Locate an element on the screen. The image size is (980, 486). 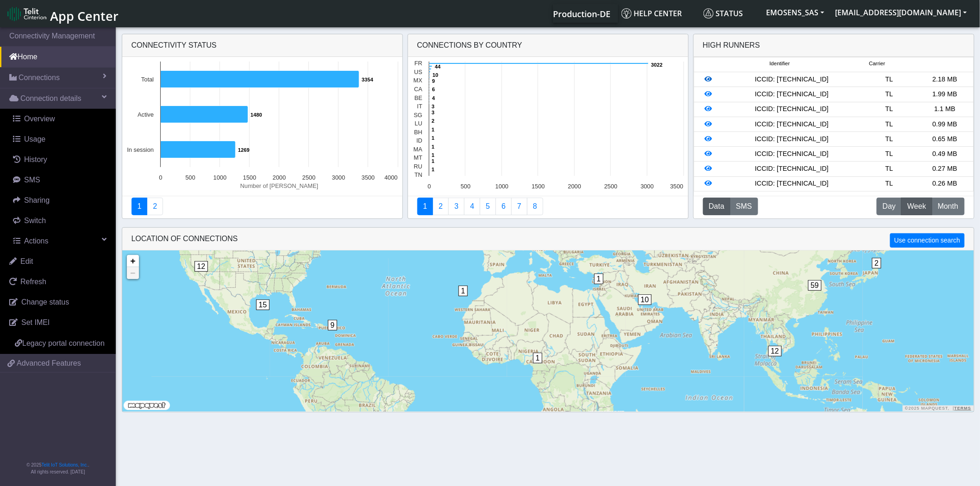
button: Day is located at coordinates (889, 206).